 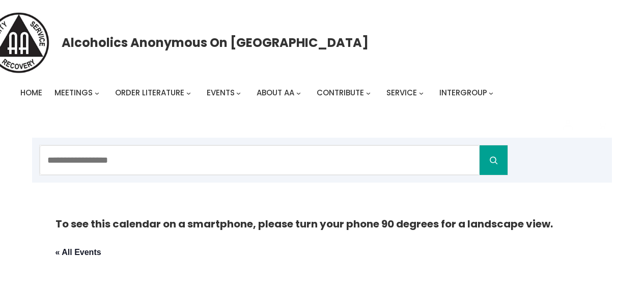 I want to click on span: Home, so click(x=31, y=92).